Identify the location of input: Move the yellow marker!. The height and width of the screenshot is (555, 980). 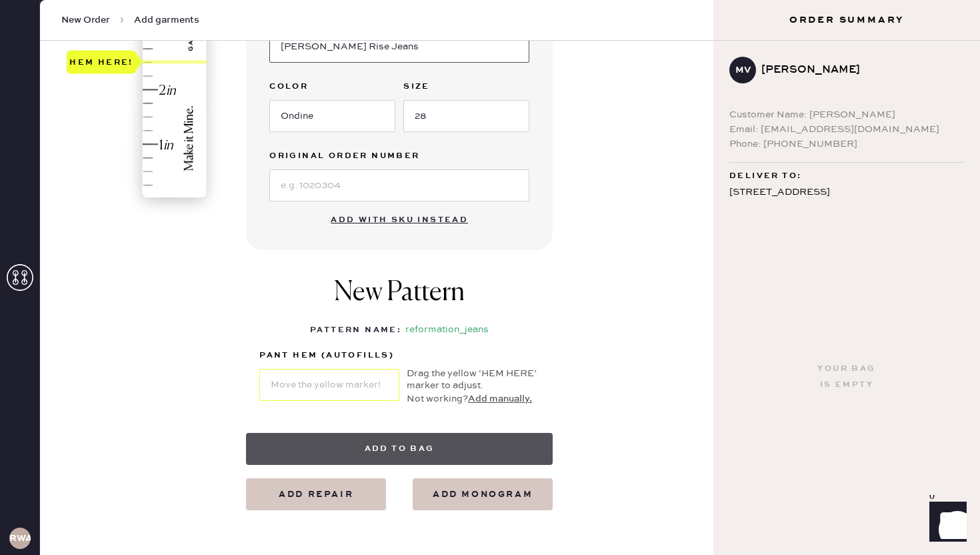
(329, 385).